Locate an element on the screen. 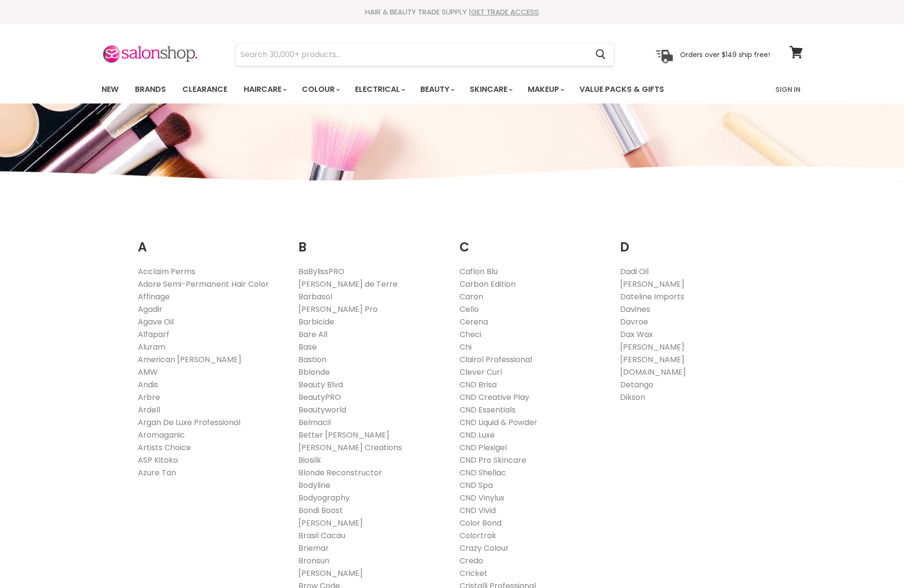 The width and height of the screenshot is (904, 588). a: Value Packs & Gifts is located at coordinates (621, 89).